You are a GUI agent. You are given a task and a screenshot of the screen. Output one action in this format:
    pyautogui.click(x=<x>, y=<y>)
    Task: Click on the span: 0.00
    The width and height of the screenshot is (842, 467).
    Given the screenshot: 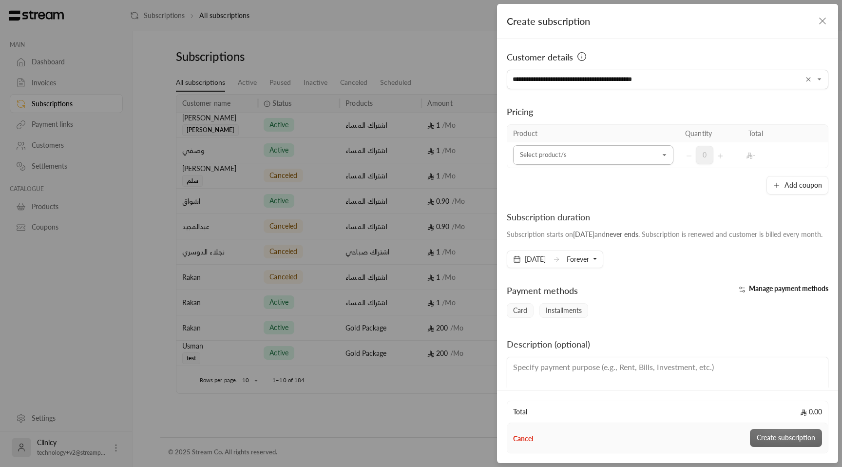 What is the action you would take?
    pyautogui.click(x=811, y=412)
    